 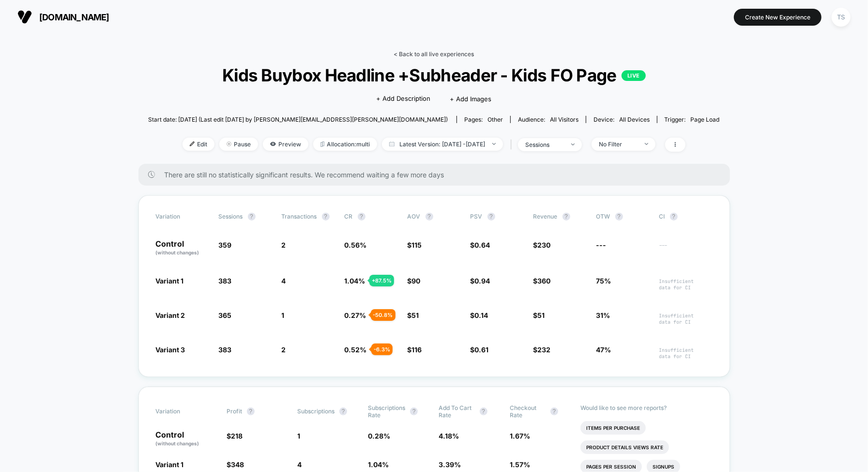 I want to click on span: 0.56 %, so click(x=356, y=245).